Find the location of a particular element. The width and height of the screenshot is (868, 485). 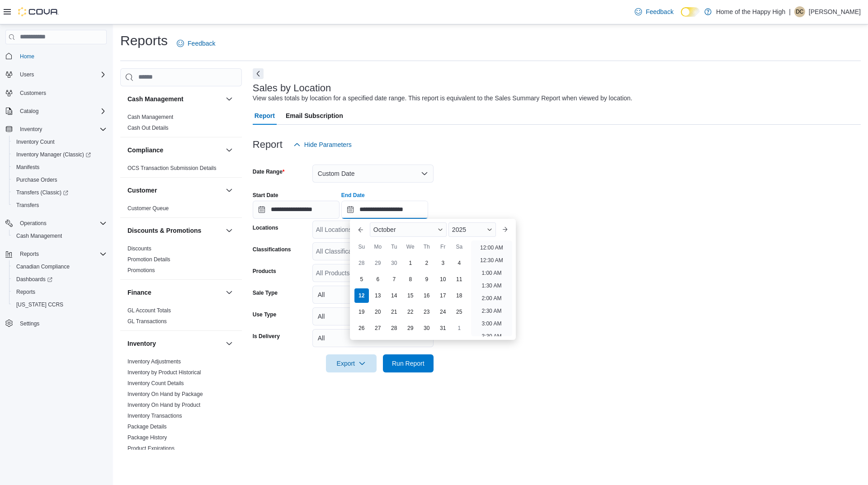

button: Customers is located at coordinates (56, 93).